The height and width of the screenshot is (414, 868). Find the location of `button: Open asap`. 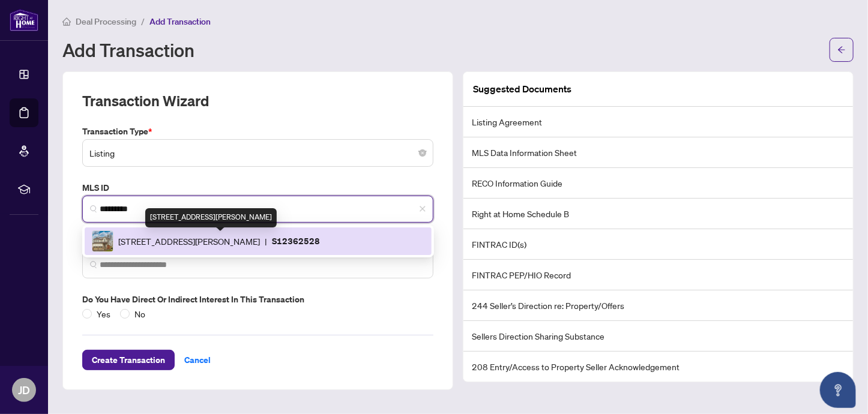

button: Open asap is located at coordinates (838, 390).